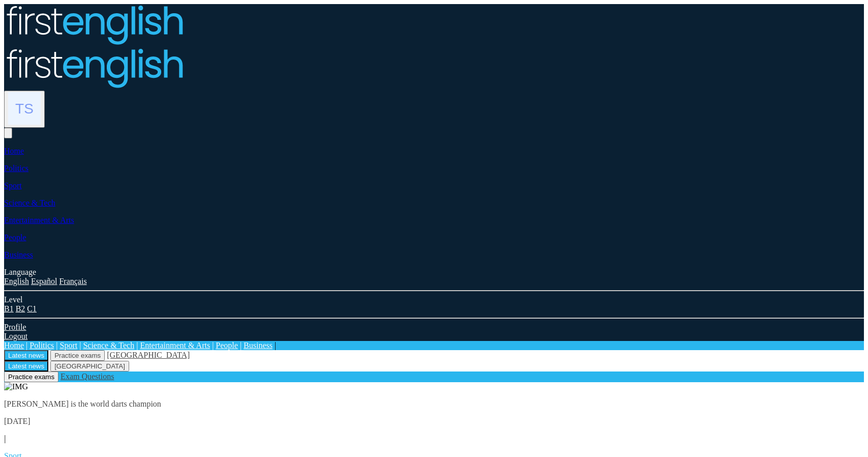  What do you see at coordinates (16, 386) in the screenshot?
I see `img: IMG` at bounding box center [16, 386].